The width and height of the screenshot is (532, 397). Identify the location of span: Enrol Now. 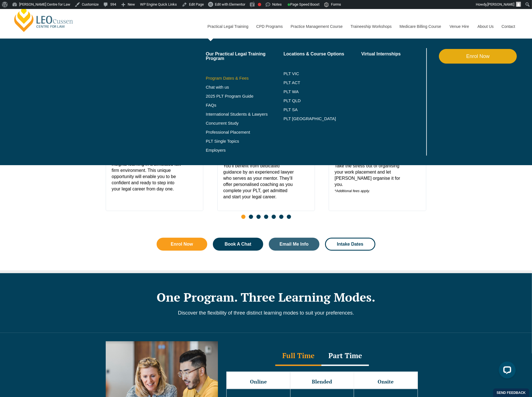
(182, 244).